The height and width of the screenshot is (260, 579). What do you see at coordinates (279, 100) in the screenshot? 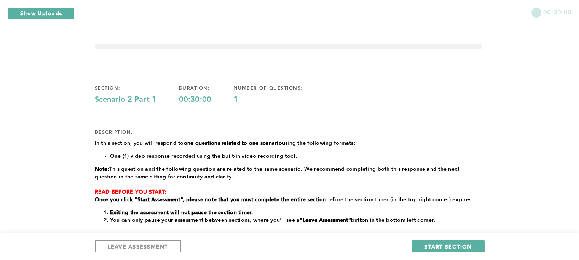
I see `div: 1` at bounding box center [279, 100].